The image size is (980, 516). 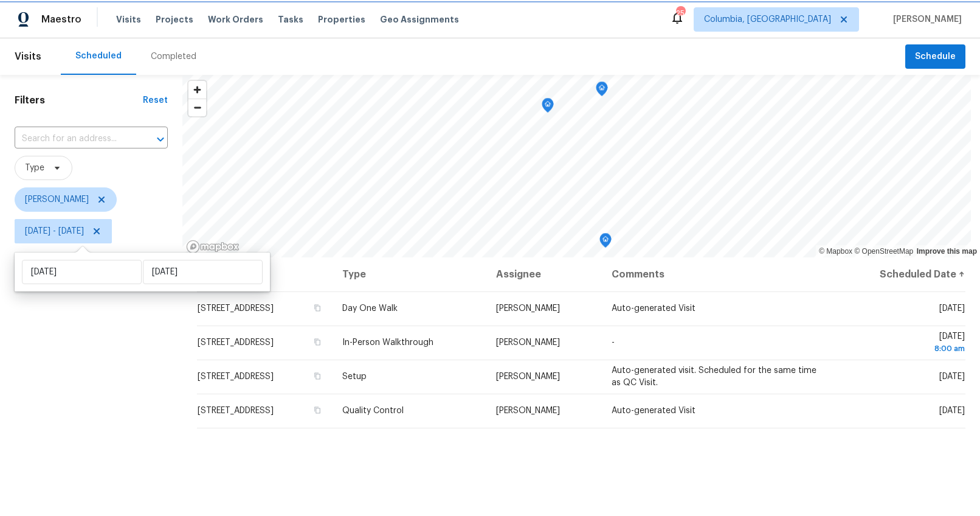 I want to click on div: Scheduled, so click(x=98, y=56).